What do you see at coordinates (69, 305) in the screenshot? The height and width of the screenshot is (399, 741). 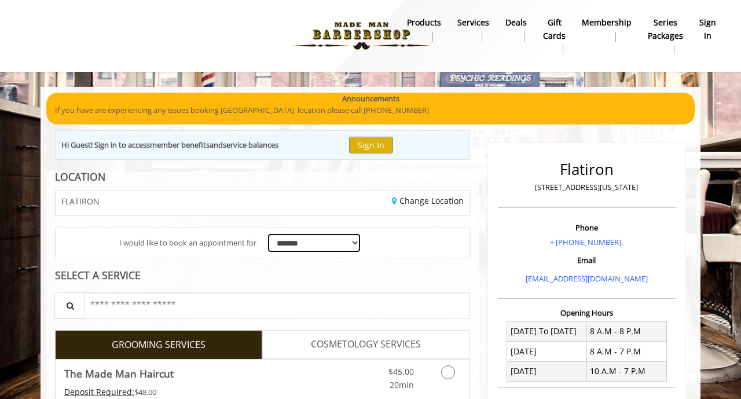 I see `button: Service Search` at bounding box center [69, 305].